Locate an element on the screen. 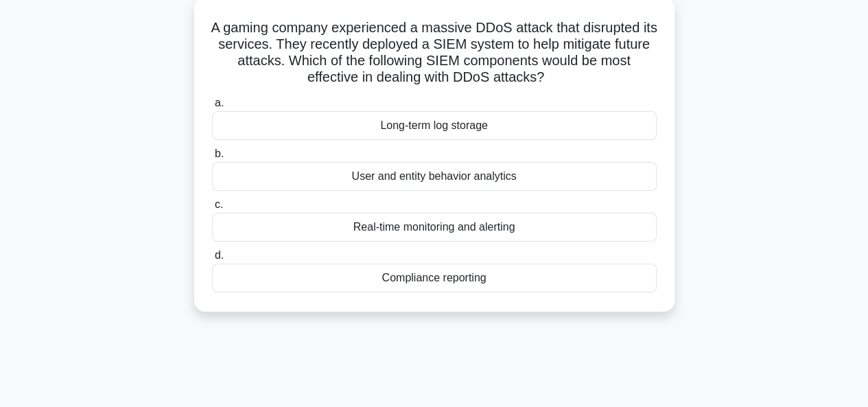 This screenshot has height=407, width=868. span: d. is located at coordinates (218, 254).